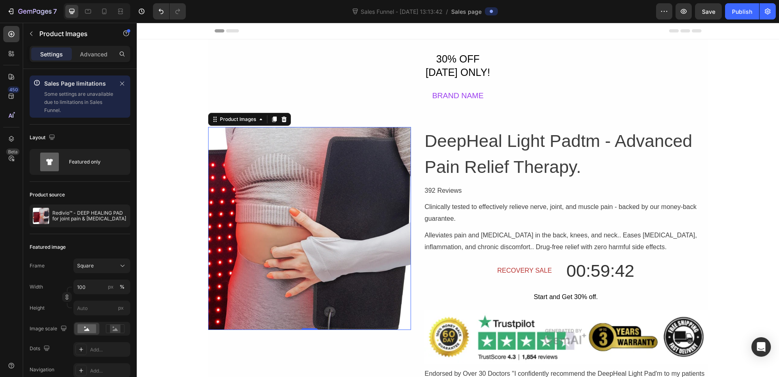 The height and width of the screenshot is (377, 779). Describe the element at coordinates (37, 266) in the screenshot. I see `label: Frame` at that location.